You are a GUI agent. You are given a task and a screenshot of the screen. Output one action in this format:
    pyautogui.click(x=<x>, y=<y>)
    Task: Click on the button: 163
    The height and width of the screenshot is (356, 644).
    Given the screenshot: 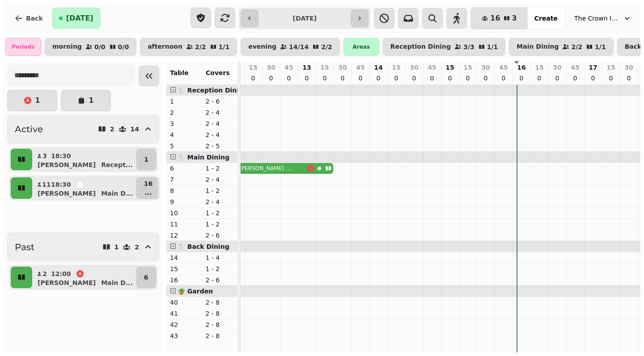 What is the action you would take?
    pyautogui.click(x=499, y=18)
    